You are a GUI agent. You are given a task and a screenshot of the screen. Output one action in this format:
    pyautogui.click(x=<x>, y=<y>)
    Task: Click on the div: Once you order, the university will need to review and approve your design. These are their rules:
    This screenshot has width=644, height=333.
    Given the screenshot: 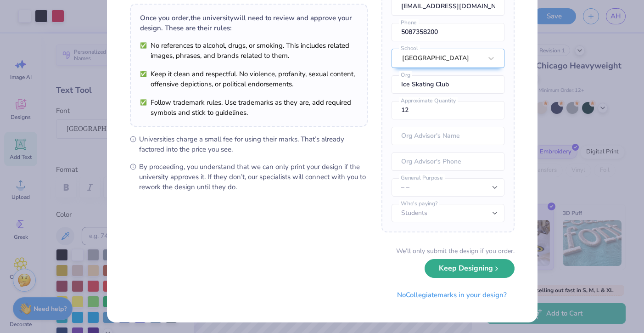 What is the action you would take?
    pyautogui.click(x=249, y=23)
    